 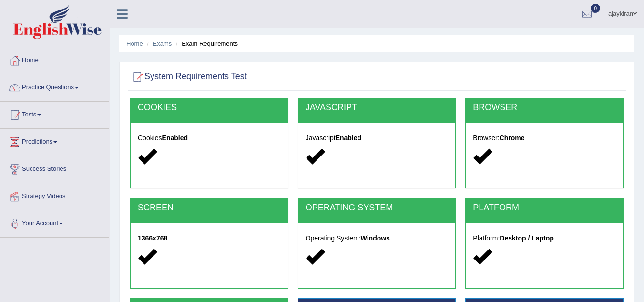 I want to click on h5: Cookies, so click(x=209, y=138).